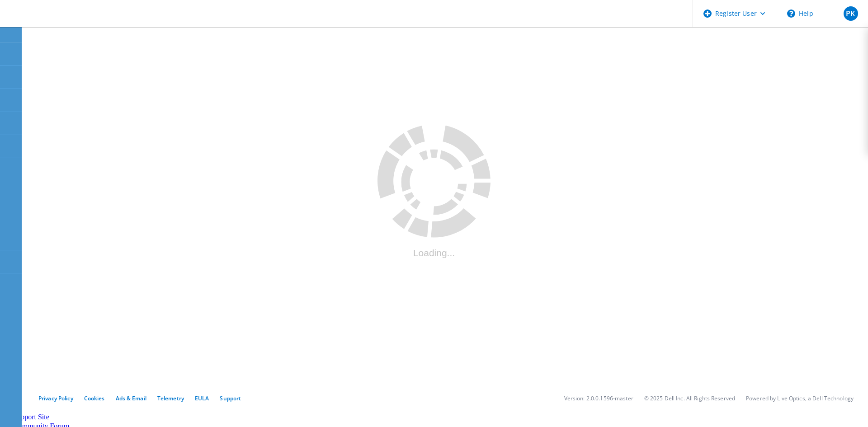  What do you see at coordinates (792, 14) in the screenshot?
I see `svg: \n` at bounding box center [792, 14].